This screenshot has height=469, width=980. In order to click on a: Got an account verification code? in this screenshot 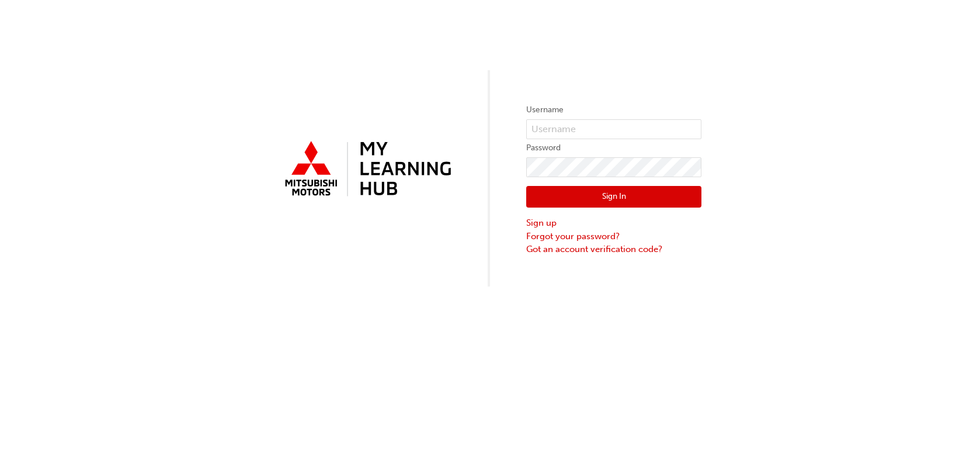, I will do `click(614, 249)`.